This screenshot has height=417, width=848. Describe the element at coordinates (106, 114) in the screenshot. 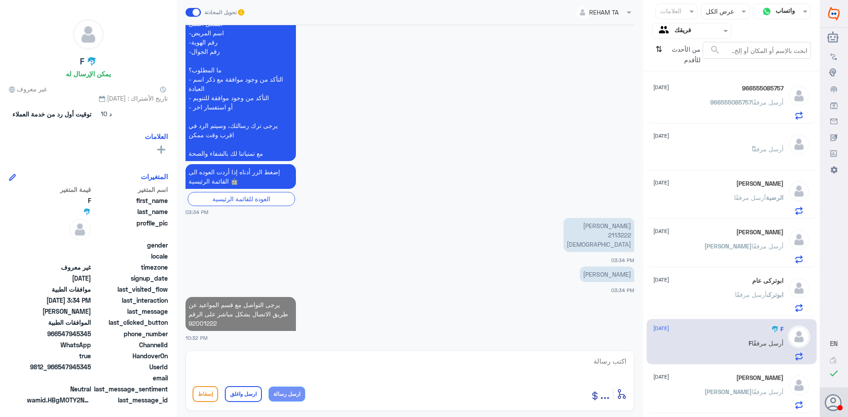

I see `span: 10 د` at that location.